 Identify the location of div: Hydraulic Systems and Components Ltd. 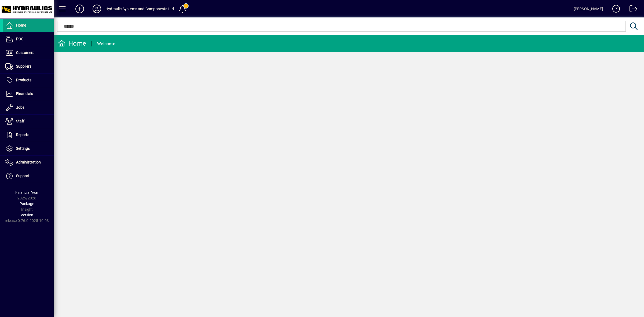
(139, 9).